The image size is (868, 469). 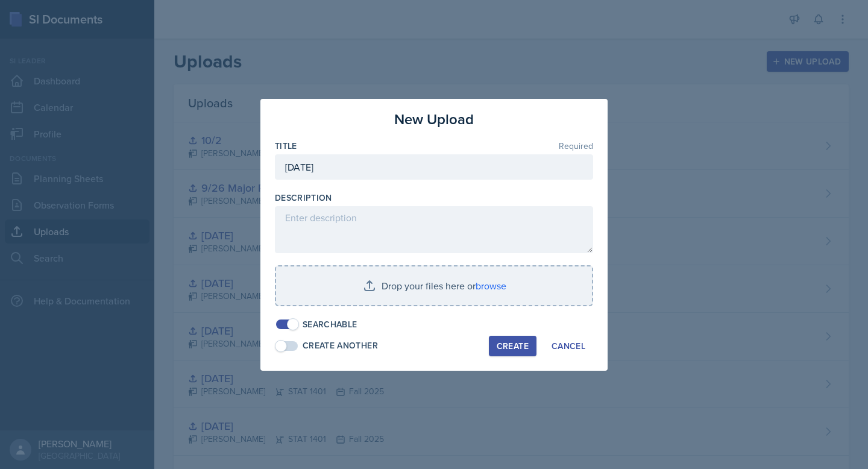 What do you see at coordinates (434, 167) in the screenshot?
I see `input: Enter title` at bounding box center [434, 167].